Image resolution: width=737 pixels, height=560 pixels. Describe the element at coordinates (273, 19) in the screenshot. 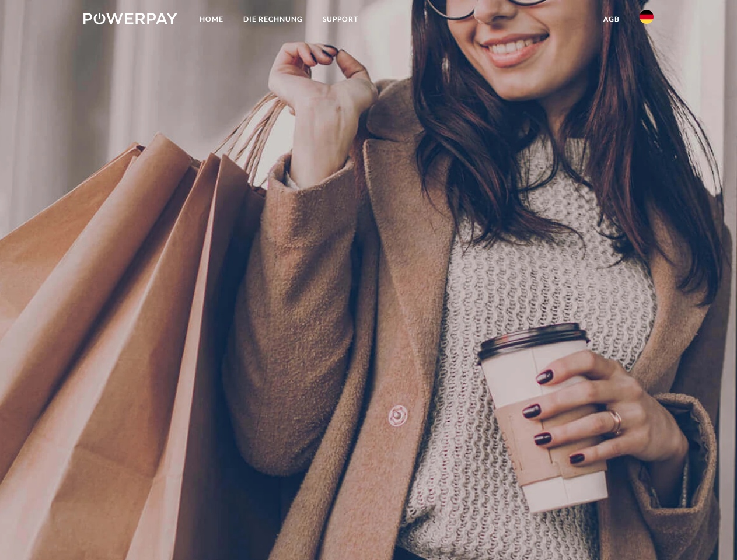

I see `a: DIE RECHNUNG` at that location.